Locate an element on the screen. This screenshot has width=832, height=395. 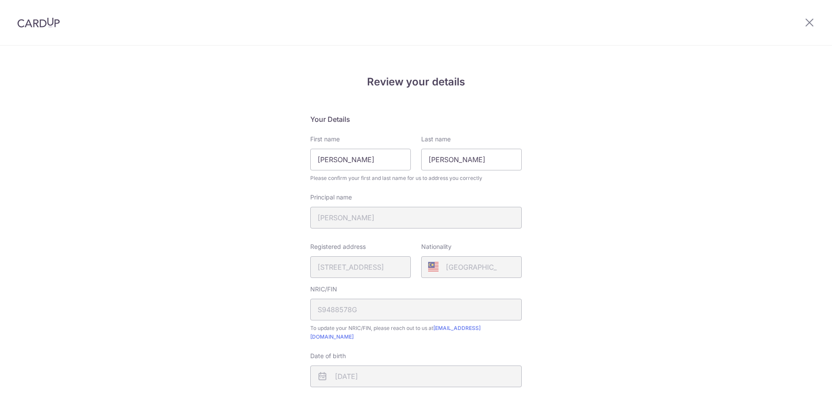
label: Last name is located at coordinates (436, 139).